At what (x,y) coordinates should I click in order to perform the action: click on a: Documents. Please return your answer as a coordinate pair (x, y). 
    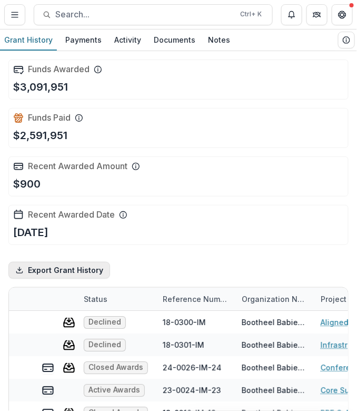
    Looking at the image, I should click on (174, 40).